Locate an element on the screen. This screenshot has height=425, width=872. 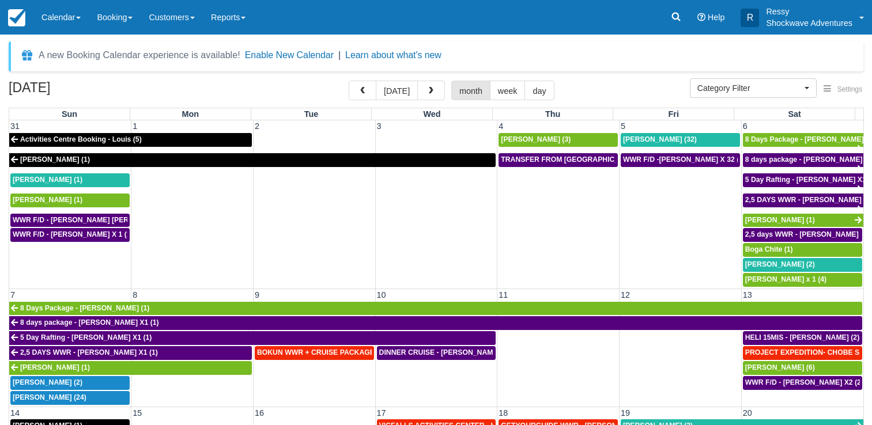
span: 16 is located at coordinates (259, 413).